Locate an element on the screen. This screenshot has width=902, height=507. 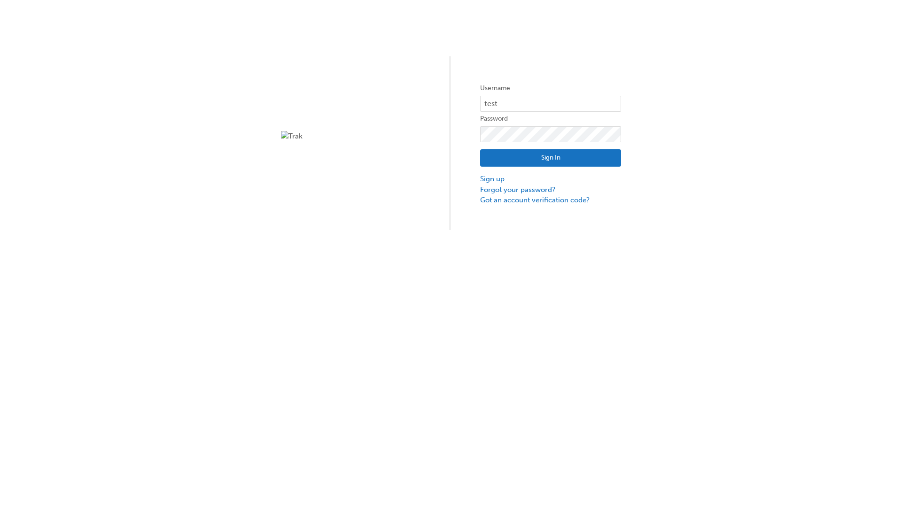
button: Sign In is located at coordinates (551, 158).